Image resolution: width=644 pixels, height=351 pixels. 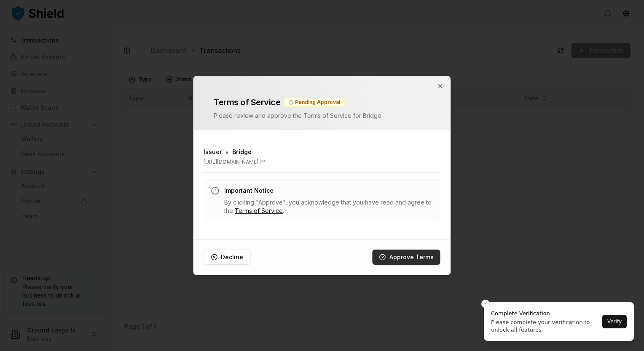 I want to click on p: By clicking "Approve", you acknowledge that you have read and agree to the ., so click(x=328, y=207).